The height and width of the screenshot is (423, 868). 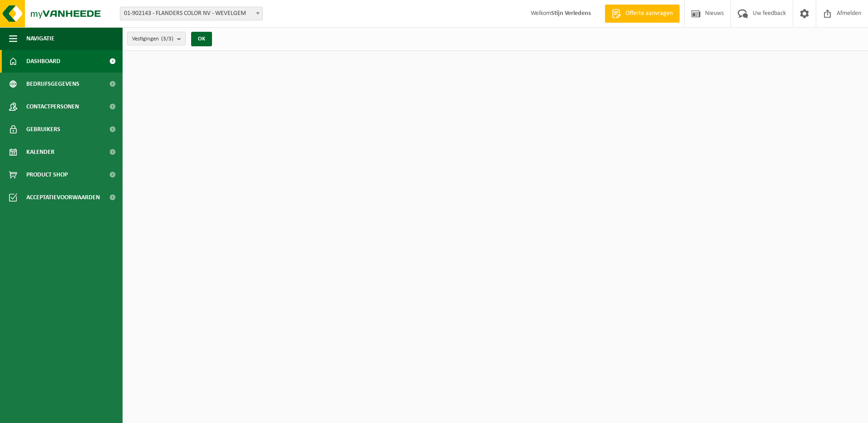 What do you see at coordinates (47, 174) in the screenshot?
I see `span: Product Shop` at bounding box center [47, 174].